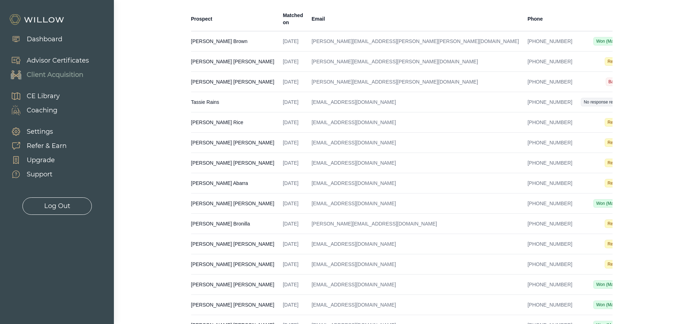 Image resolution: width=678 pixels, height=324 pixels. I want to click on div: Support, so click(39, 174).